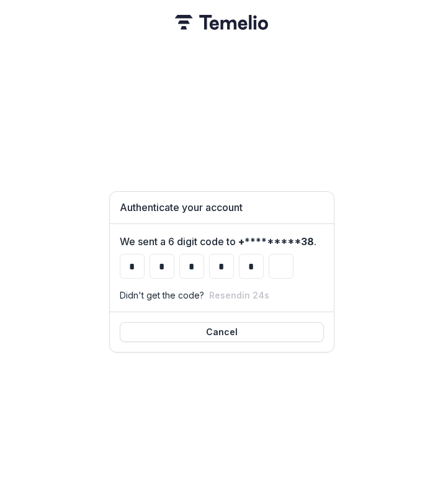  I want to click on button: Resendin 24s, so click(239, 294).